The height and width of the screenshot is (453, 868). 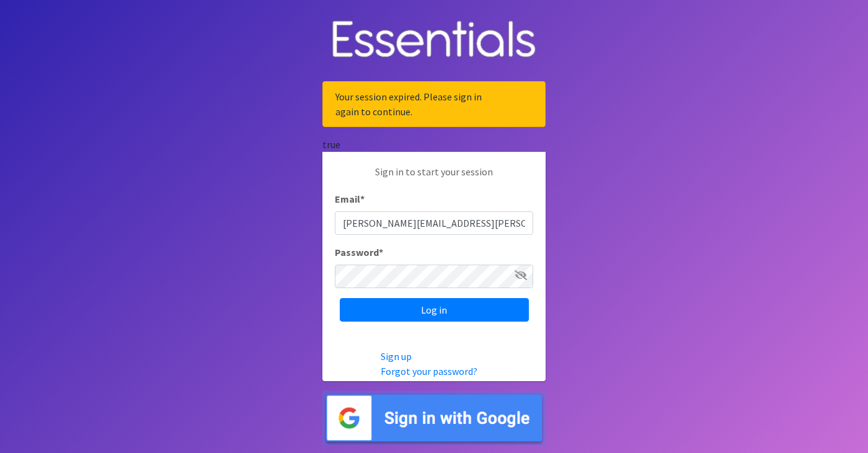 What do you see at coordinates (359, 252) in the screenshot?
I see `label: Password` at bounding box center [359, 252].